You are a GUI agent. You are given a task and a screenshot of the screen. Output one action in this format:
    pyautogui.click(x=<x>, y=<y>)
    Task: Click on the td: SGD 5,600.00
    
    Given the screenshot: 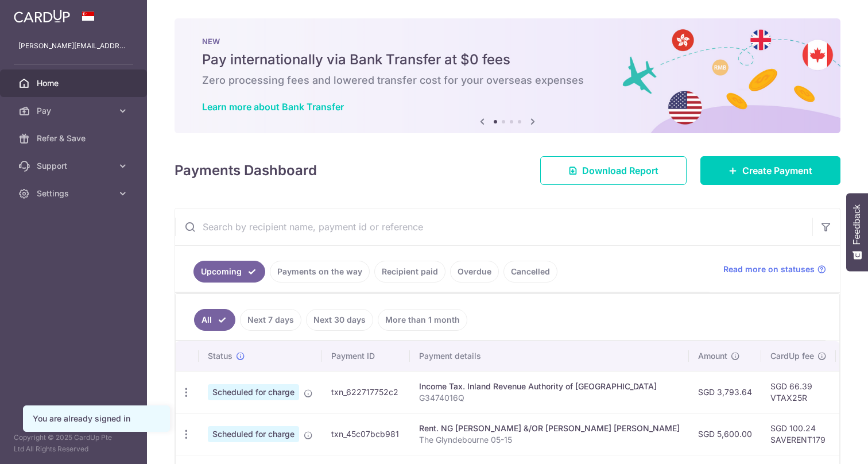 What is the action you would take?
    pyautogui.click(x=726, y=434)
    